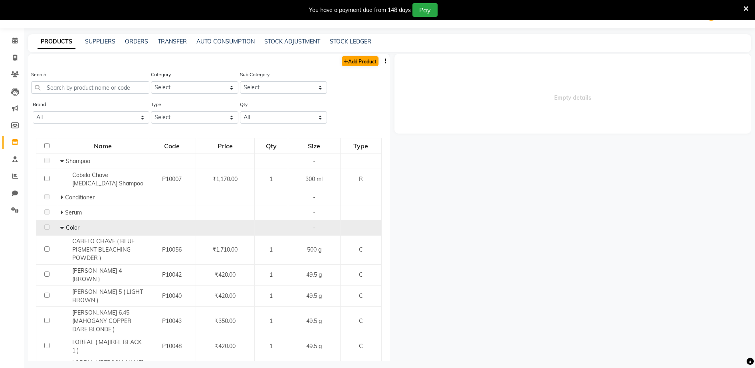 The image size is (755, 368). Describe the element at coordinates (172, 146) in the screenshot. I see `div: Code` at that location.